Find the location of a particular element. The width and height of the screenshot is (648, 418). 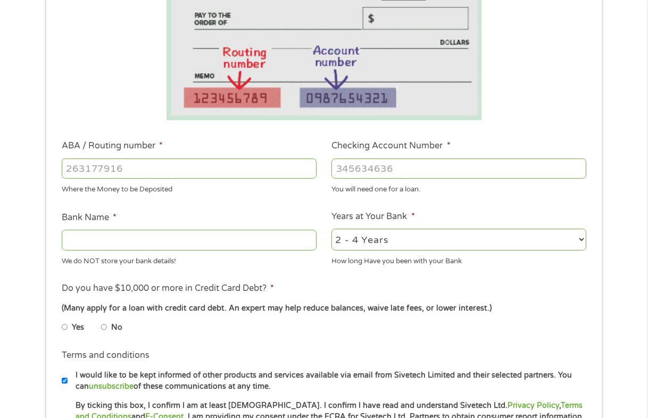

a: unsubscribe is located at coordinates (111, 386).